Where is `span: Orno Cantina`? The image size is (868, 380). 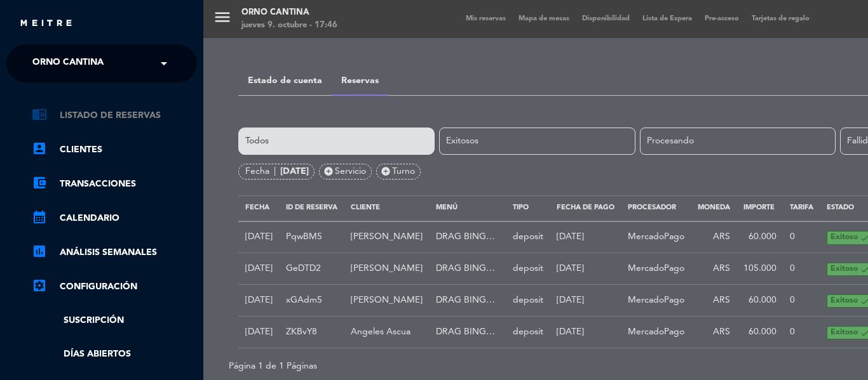 span: Orno Cantina is located at coordinates (68, 64).